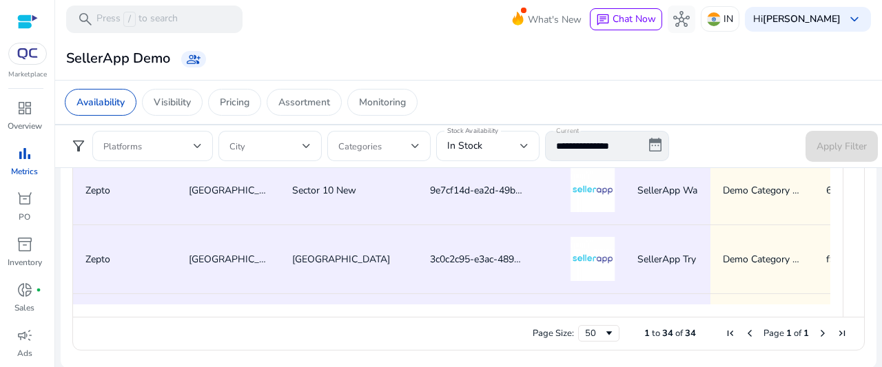  What do you see at coordinates (25, 245) in the screenshot?
I see `span: inventory_2` at bounding box center [25, 245].